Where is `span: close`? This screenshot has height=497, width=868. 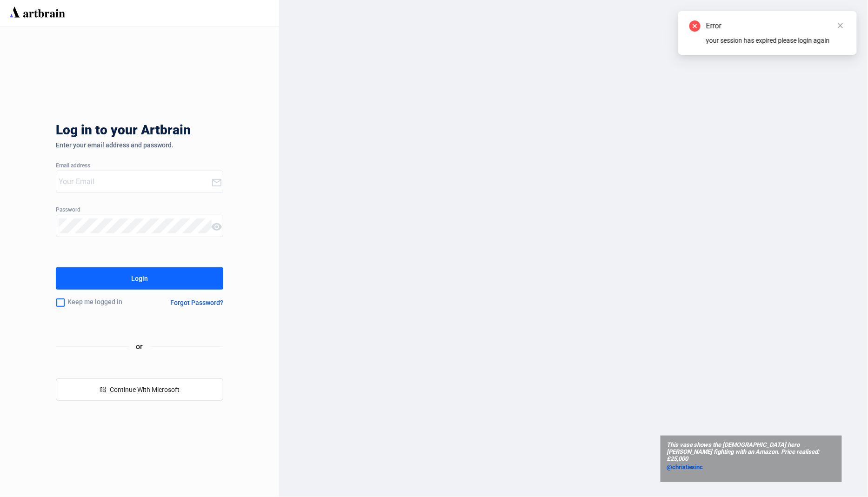 span: close is located at coordinates (841, 26).